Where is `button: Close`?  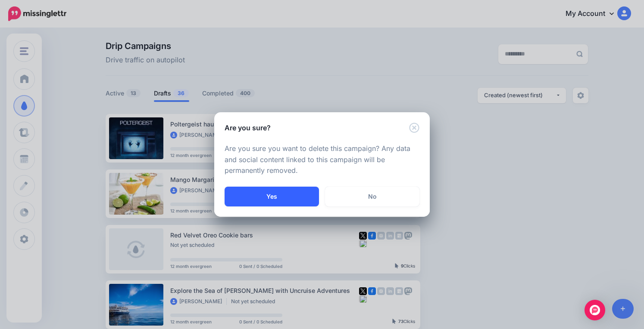 button: Close is located at coordinates (414, 128).